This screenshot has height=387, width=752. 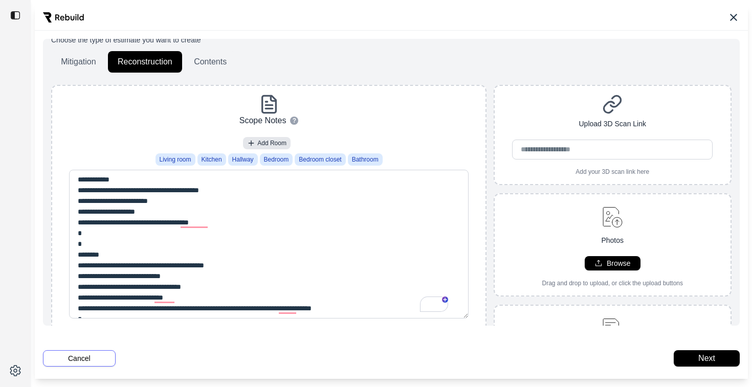 I want to click on span: Hallway, so click(x=243, y=160).